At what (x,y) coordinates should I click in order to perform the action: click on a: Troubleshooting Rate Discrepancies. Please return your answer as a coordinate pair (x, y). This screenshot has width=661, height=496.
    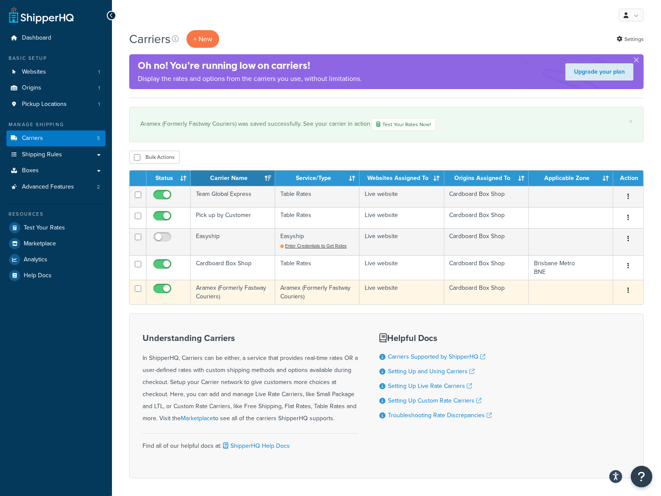
    Looking at the image, I should click on (440, 415).